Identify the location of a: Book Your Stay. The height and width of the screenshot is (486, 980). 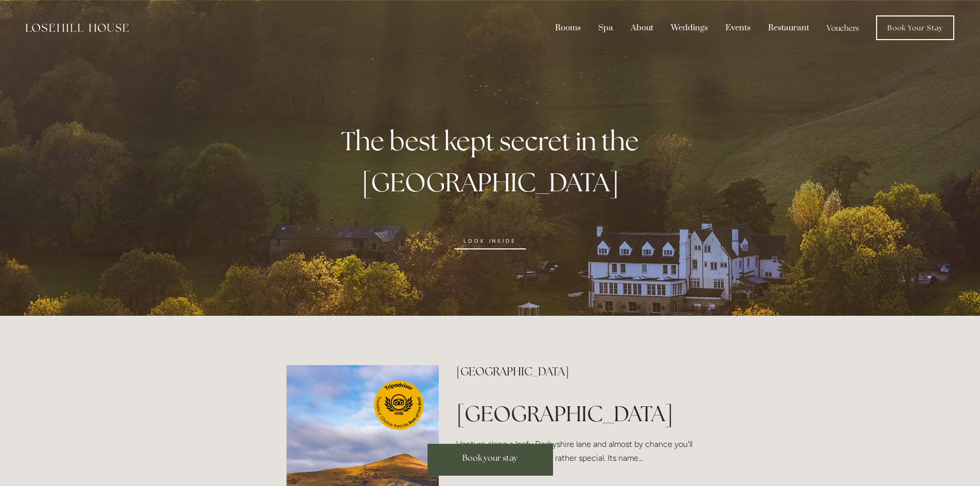
(915, 28).